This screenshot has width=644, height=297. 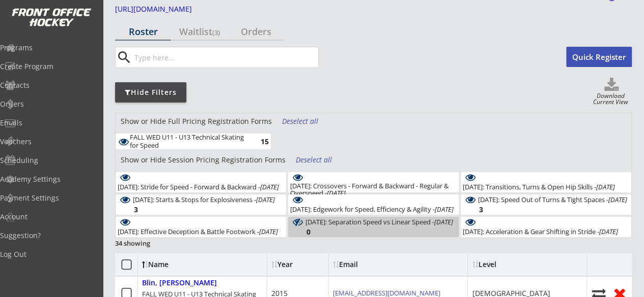 What do you see at coordinates (373, 190) in the screenshot?
I see `div: October 22: Crossovers - Forward & Backward - Regular & Overspeed` at bounding box center [373, 190].